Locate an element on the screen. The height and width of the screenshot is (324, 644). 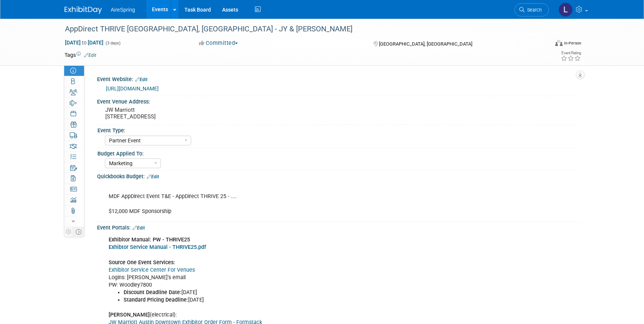
div: Quickbooks Budget: is located at coordinates (338, 175).